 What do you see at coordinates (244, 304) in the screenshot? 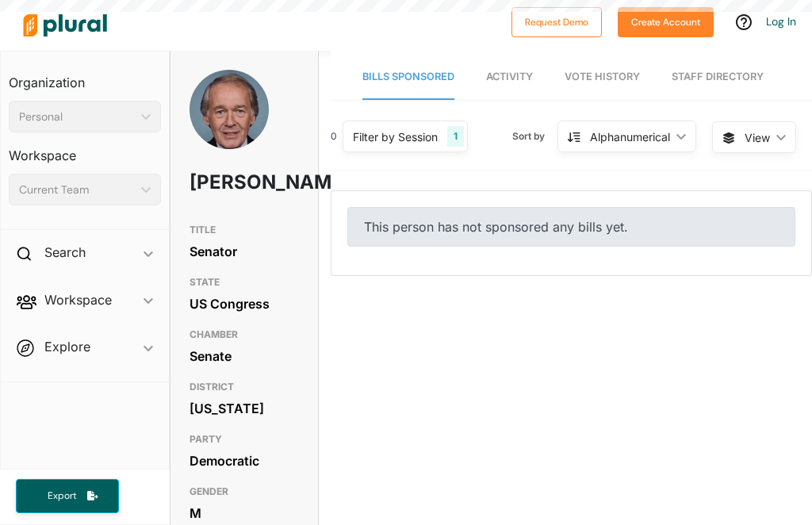
I see `div: US Congress` at bounding box center [244, 304].